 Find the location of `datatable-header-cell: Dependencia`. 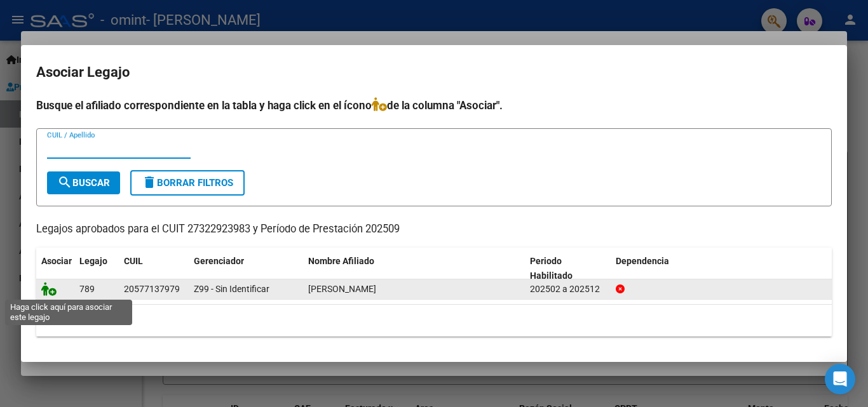

datatable-header-cell: Dependencia is located at coordinates (720, 268).